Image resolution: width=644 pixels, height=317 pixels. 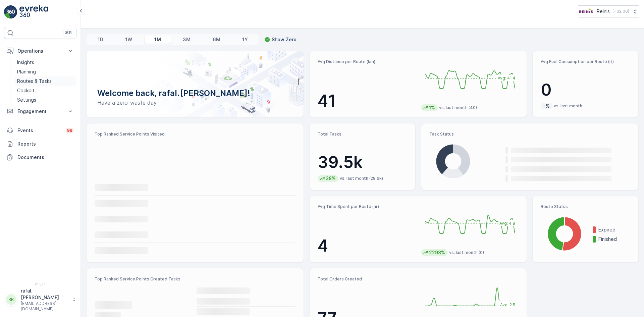 What do you see at coordinates (195, 103) in the screenshot?
I see `p: Have a zero-waste day` at bounding box center [195, 103].